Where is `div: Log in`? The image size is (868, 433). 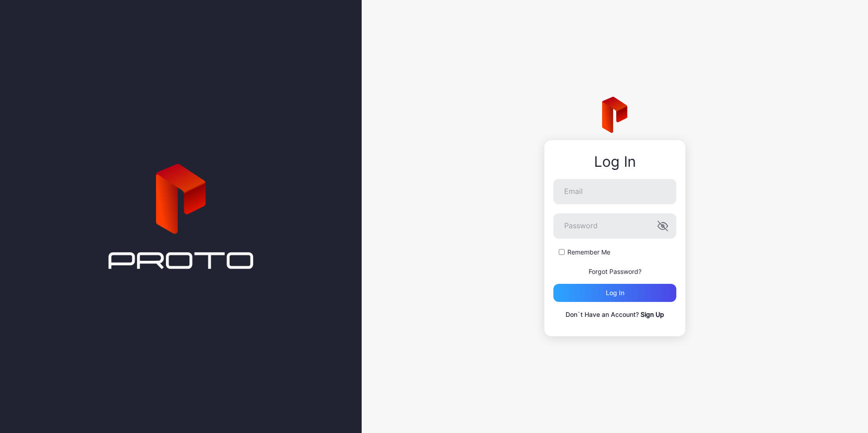 div: Log in is located at coordinates (615, 293).